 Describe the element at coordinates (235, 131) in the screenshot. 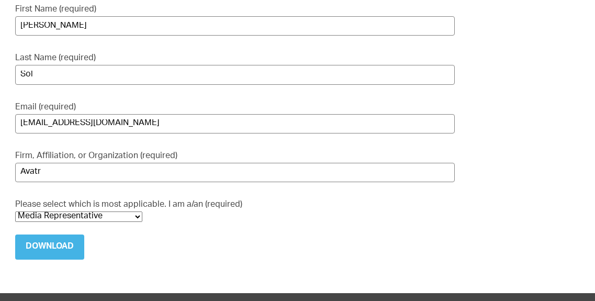

I see `form: Contact form` at that location.